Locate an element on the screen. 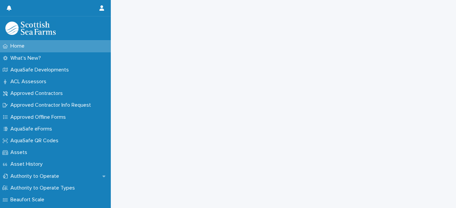 The width and height of the screenshot is (456, 208). p: AquaSafe QR Codes is located at coordinates (36, 141).